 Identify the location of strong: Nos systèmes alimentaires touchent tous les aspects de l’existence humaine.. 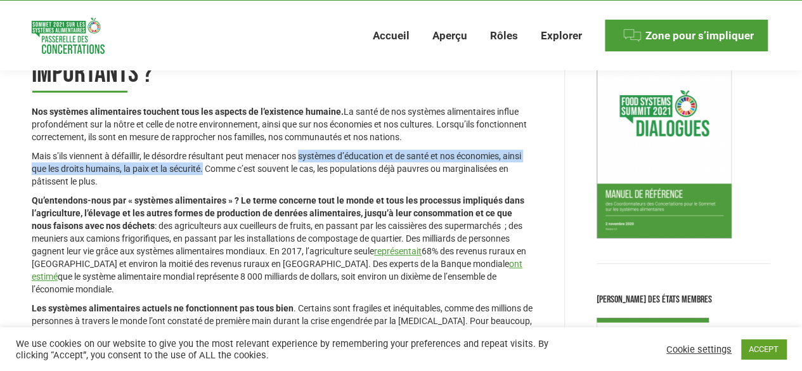
(188, 112).